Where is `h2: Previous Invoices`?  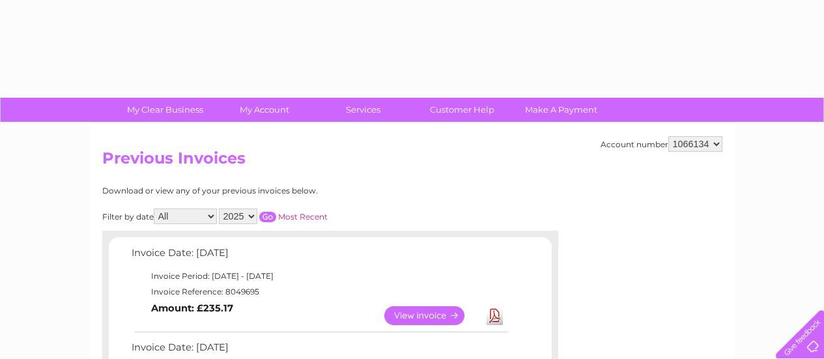
h2: Previous Invoices is located at coordinates (413, 162).